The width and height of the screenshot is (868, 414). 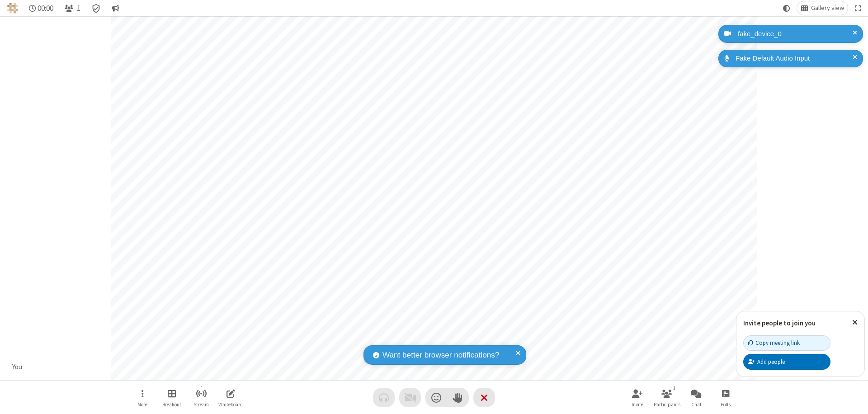 What do you see at coordinates (726, 404) in the screenshot?
I see `span: Polls` at bounding box center [726, 404].